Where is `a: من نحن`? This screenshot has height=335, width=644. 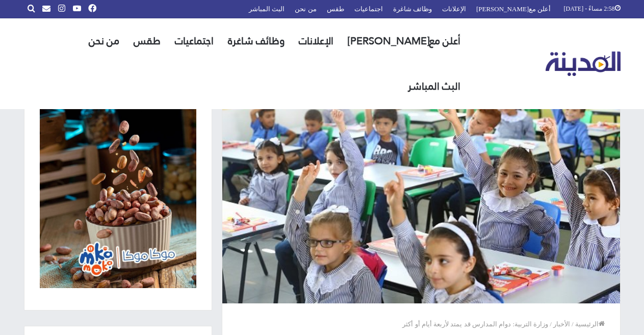 a: من نحن is located at coordinates (104, 41).